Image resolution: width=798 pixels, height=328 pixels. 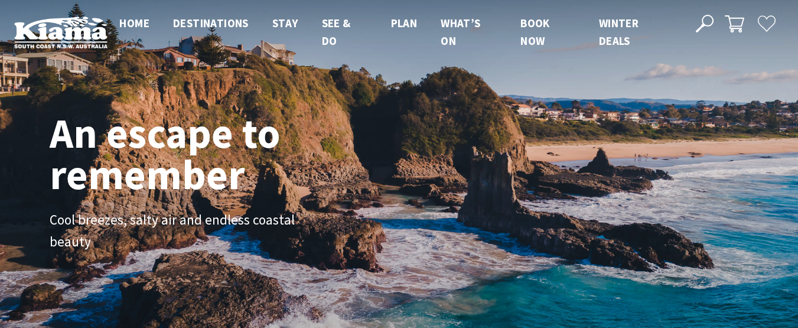 What do you see at coordinates (134, 23) in the screenshot?
I see `span: Home` at bounding box center [134, 23].